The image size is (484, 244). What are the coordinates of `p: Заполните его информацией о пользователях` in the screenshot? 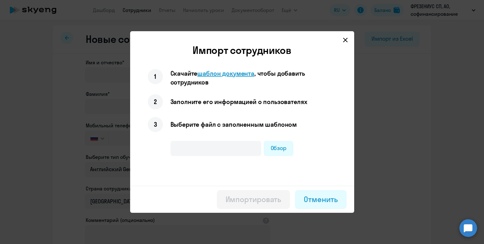 It's located at (239, 102).